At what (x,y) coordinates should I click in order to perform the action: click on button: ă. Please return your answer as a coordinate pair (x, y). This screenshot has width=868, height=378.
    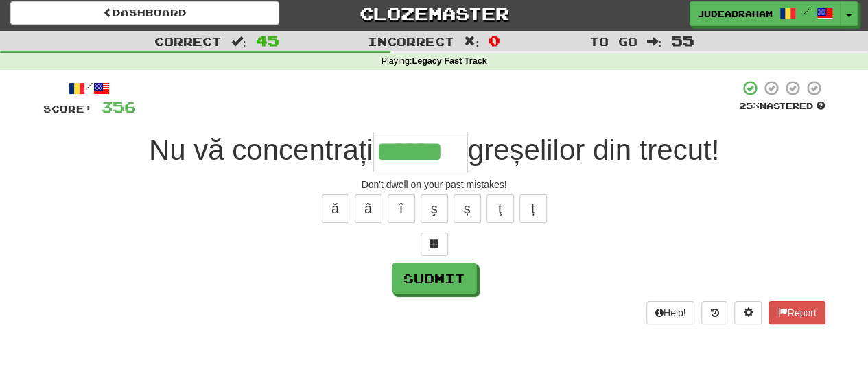
    Looking at the image, I should click on (335, 209).